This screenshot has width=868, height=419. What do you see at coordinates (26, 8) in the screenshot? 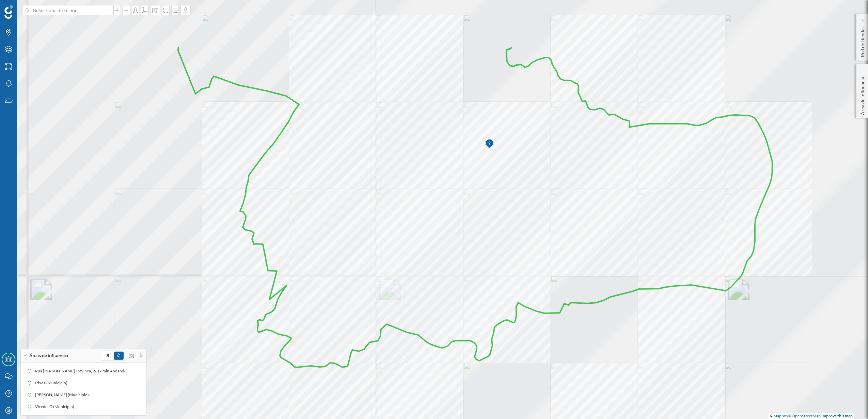
I see `span: Soporte` at bounding box center [26, 8].